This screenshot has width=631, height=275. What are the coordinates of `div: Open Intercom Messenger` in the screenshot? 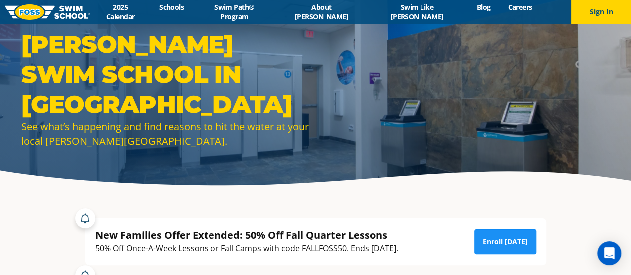 It's located at (609, 253).